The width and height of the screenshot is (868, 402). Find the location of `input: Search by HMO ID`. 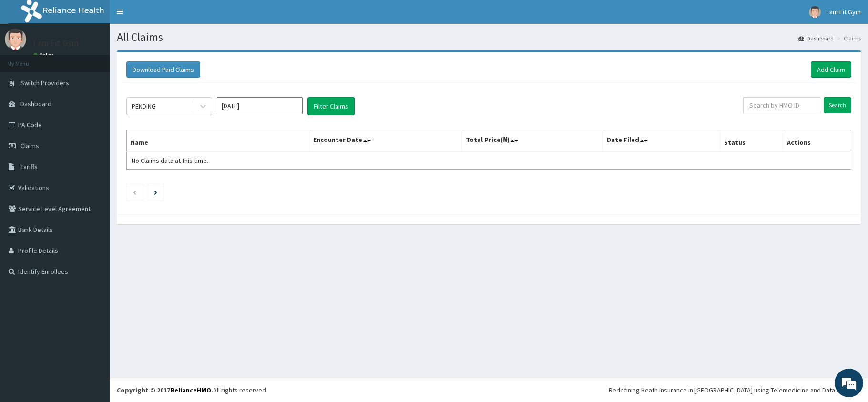

input: Search by HMO ID is located at coordinates (782, 105).